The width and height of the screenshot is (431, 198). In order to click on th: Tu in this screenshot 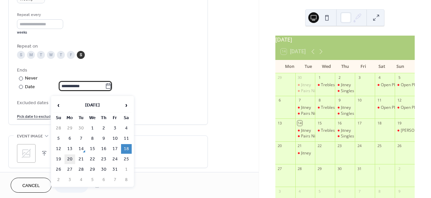, I will do `click(81, 118)`.